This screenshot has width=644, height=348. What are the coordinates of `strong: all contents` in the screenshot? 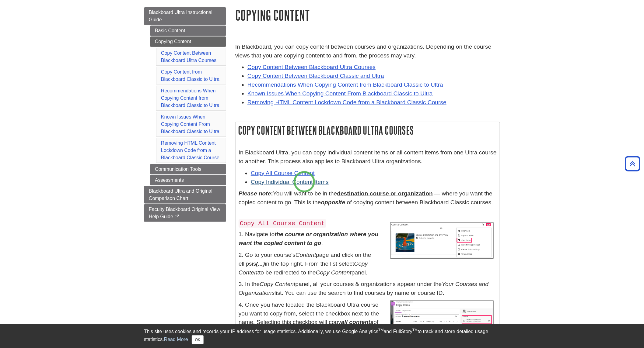 It's located at (357, 322).